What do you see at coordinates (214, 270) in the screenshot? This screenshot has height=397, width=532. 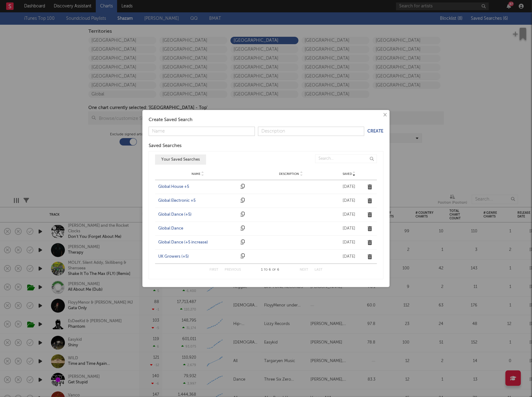 I see `button: First` at bounding box center [214, 270].